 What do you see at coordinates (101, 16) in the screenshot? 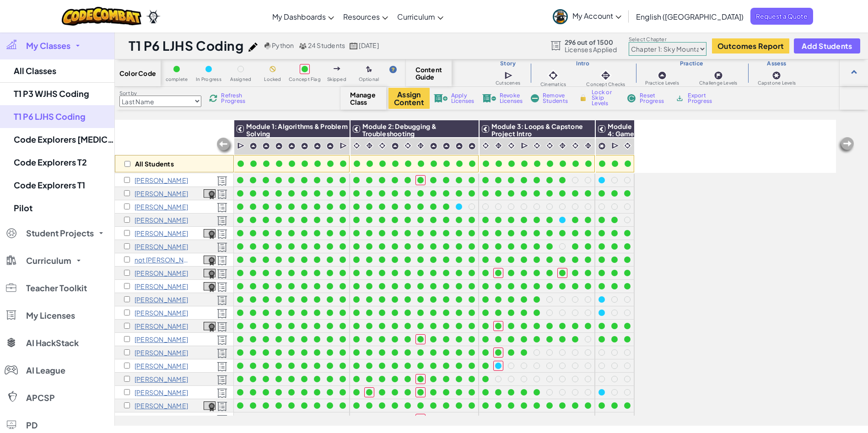
I see `img: CodeCombat logo` at bounding box center [101, 16].